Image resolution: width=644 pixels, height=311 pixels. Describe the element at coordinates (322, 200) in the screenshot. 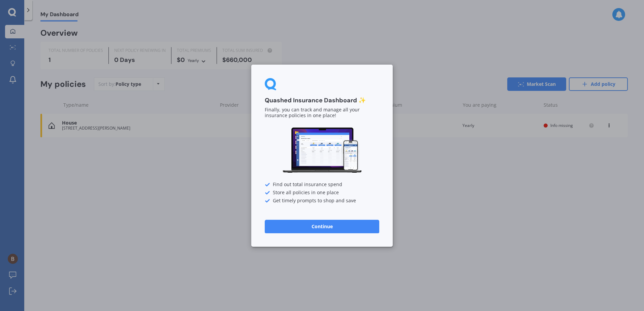

I see `div: Get timely prompts to shop and save` at that location.